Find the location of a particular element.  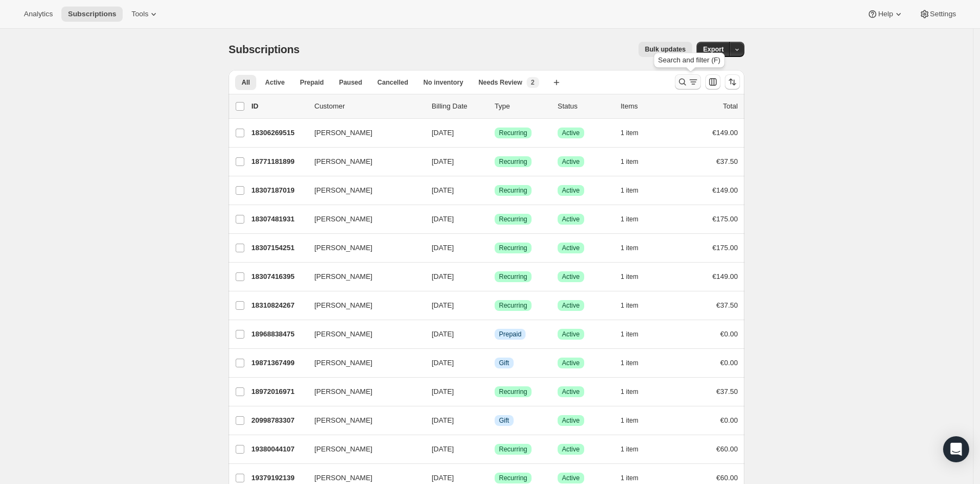

span: Subscriptions is located at coordinates (264, 50).